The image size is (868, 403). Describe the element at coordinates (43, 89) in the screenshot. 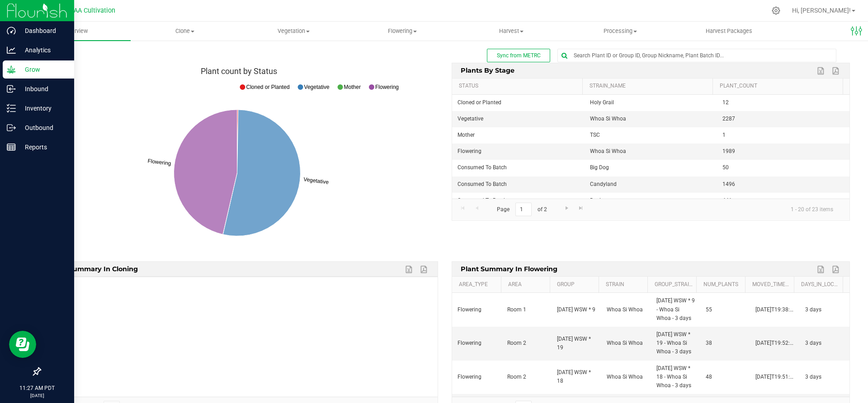

I see `p: Inbound` at that location.